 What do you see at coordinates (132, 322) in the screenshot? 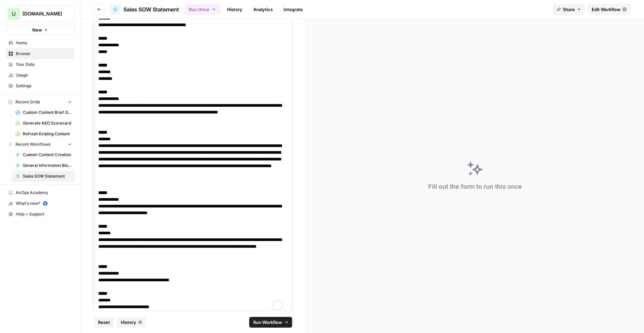
I see `button: History` at bounding box center [132, 322].